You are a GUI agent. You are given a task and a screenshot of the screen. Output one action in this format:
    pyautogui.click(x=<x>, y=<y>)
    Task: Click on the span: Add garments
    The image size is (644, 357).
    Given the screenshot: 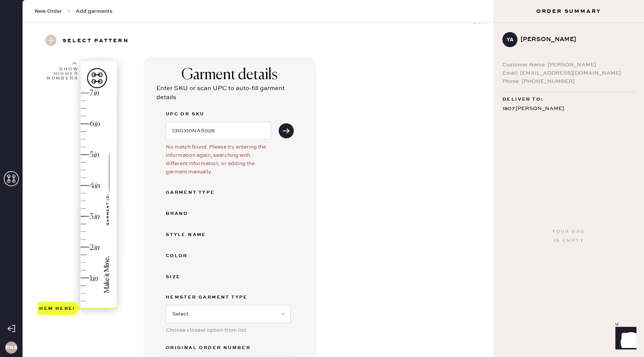 What is the action you would take?
    pyautogui.click(x=94, y=11)
    